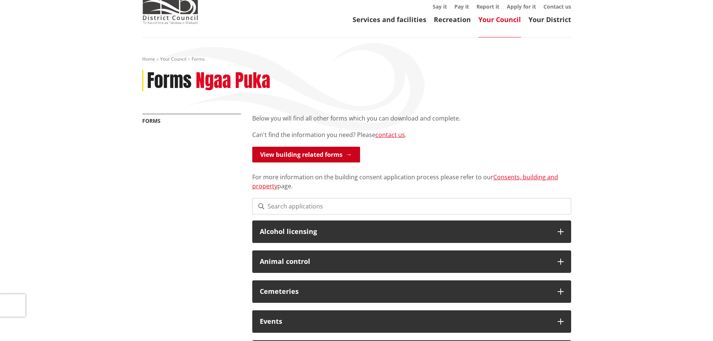  Describe the element at coordinates (148, 59) in the screenshot. I see `a: Home` at that location.